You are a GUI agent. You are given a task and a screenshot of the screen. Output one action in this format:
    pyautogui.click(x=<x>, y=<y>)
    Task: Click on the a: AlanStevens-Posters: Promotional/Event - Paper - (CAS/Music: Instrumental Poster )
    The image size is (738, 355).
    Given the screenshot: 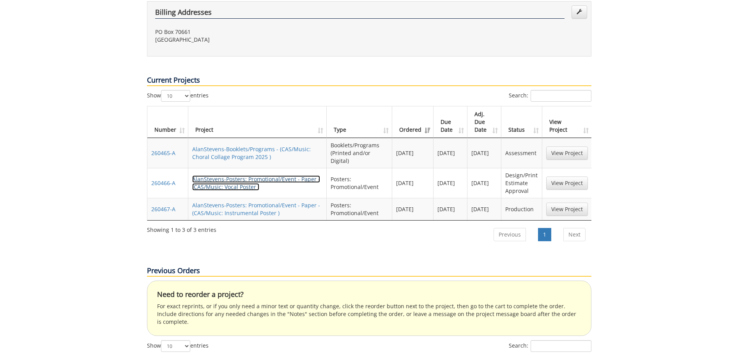 What is the action you would take?
    pyautogui.click(x=256, y=209)
    